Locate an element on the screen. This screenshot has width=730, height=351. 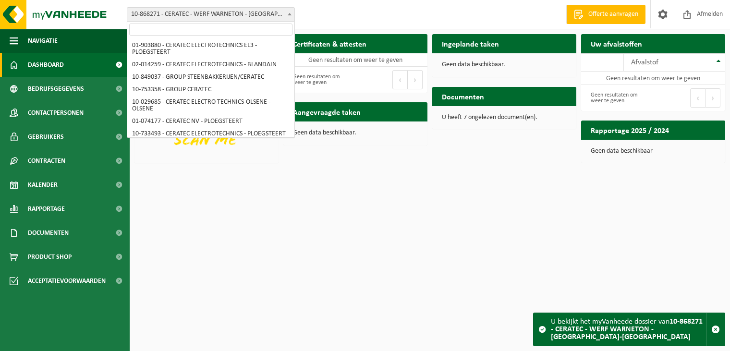
div: U bekijkt het myVanheede dossier van is located at coordinates (628, 329).